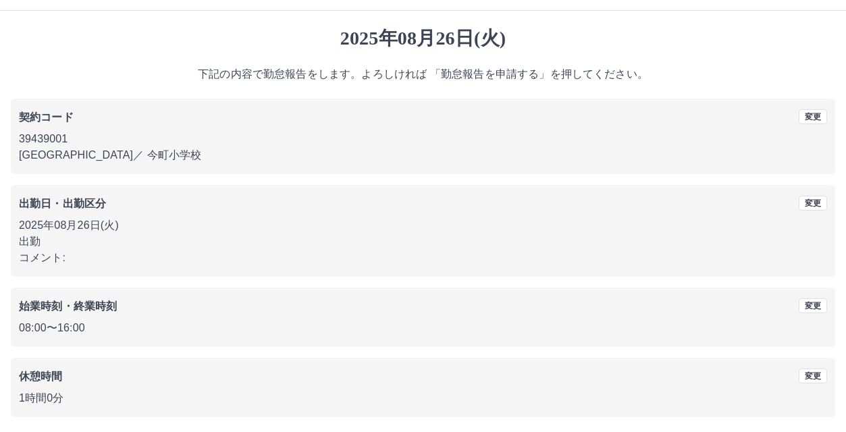 The image size is (846, 432). Describe the element at coordinates (68, 306) in the screenshot. I see `b: 始業時刻・終業時刻` at that location.